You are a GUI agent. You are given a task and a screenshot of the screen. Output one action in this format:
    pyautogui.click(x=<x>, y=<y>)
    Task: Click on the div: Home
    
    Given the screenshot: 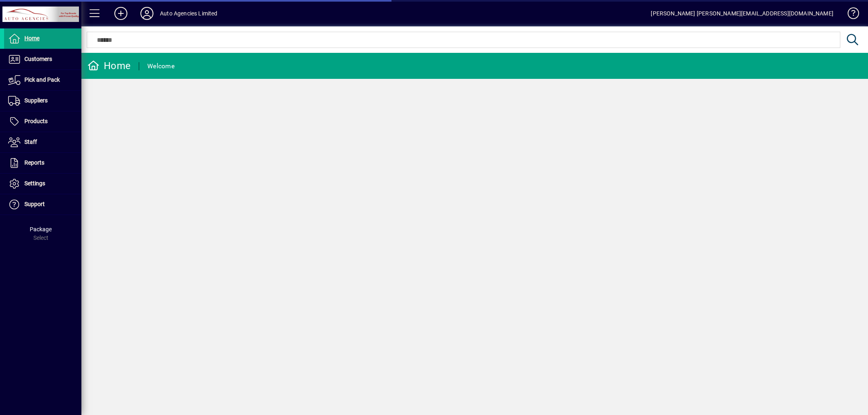 What is the action you would take?
    pyautogui.click(x=109, y=66)
    